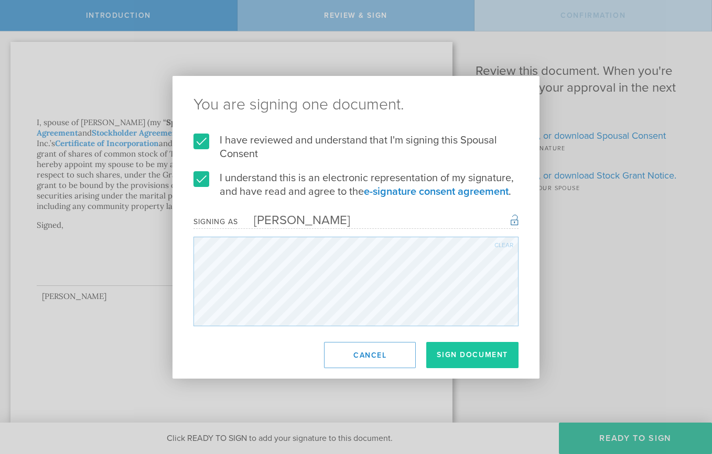  Describe the element at coordinates (356, 105) in the screenshot. I see `ng-pluralize: You are signing one document.` at that location.